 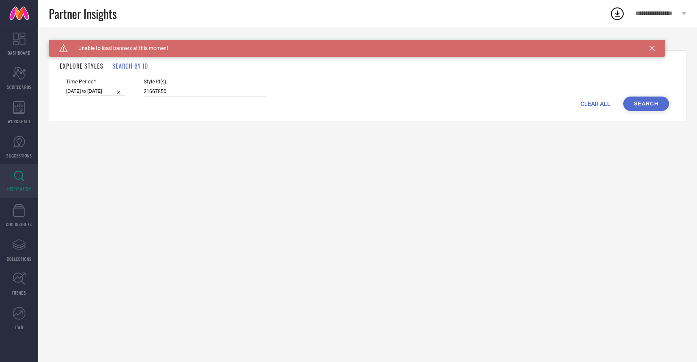 What do you see at coordinates (81, 66) in the screenshot?
I see `h1: EXPLORE STYLES` at bounding box center [81, 66].